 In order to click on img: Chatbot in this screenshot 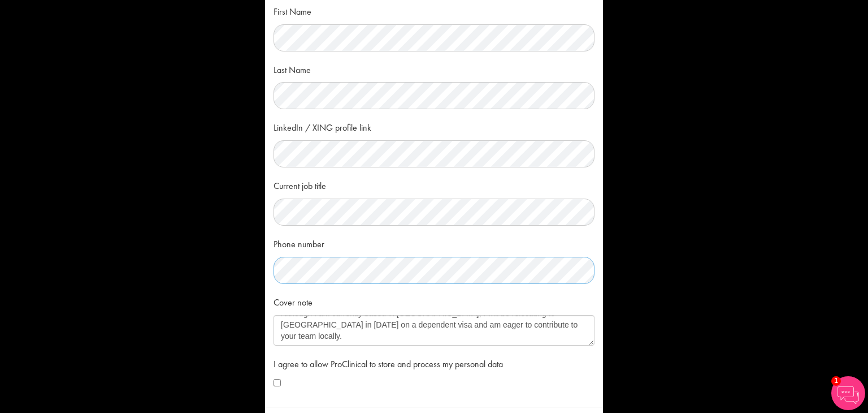, I will do `click(848, 393)`.